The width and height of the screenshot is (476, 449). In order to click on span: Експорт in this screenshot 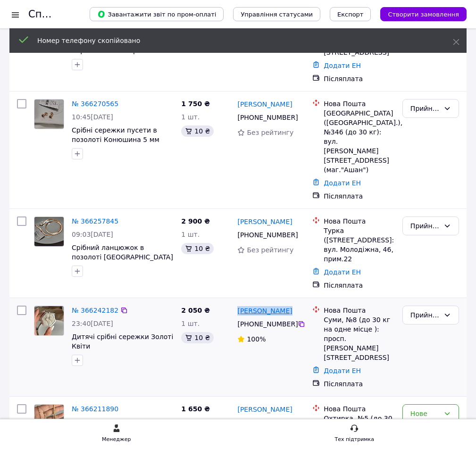, I will do `click(350, 14)`.